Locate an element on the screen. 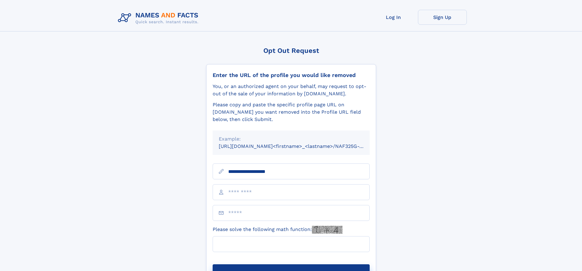 The height and width of the screenshot is (271, 582). img: Logo Names and Facts is located at coordinates (160, 18).